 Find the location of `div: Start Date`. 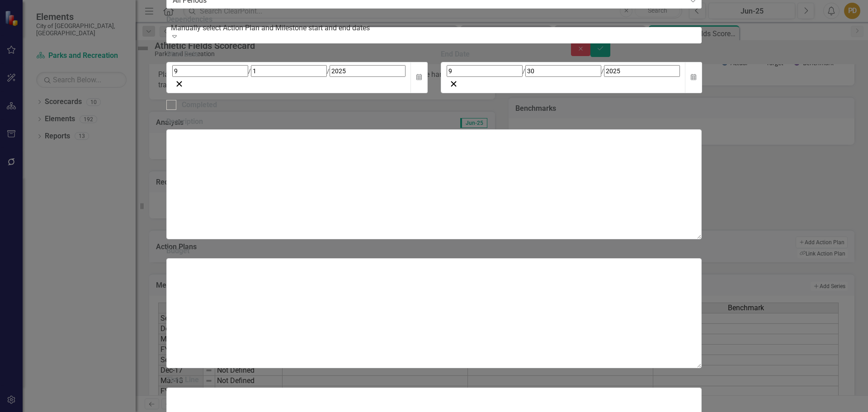

div: Start Date is located at coordinates (297, 54).